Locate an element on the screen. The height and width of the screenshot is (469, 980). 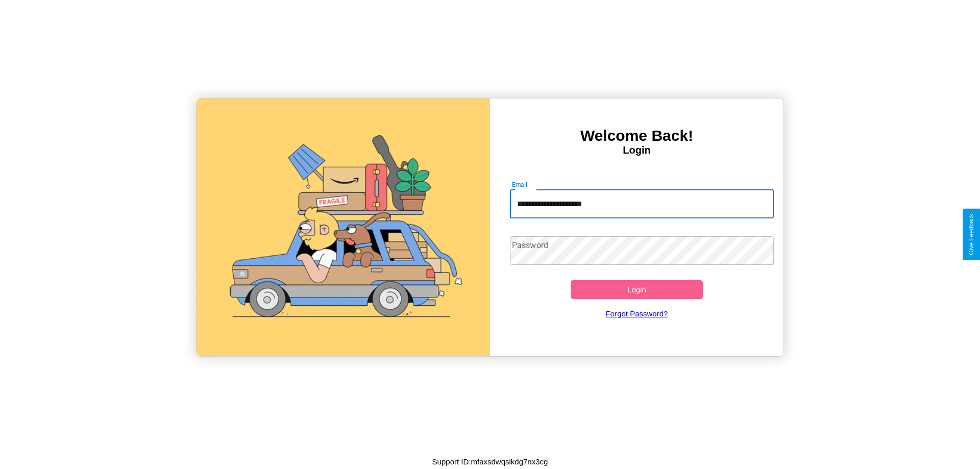
p: Support ID: mfaxsdwqslkdg7nx3cg is located at coordinates (490, 461).